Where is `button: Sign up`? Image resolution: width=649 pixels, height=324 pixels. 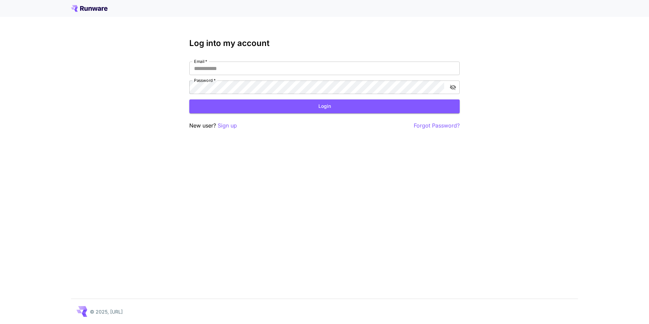 button: Sign up is located at coordinates (227, 125).